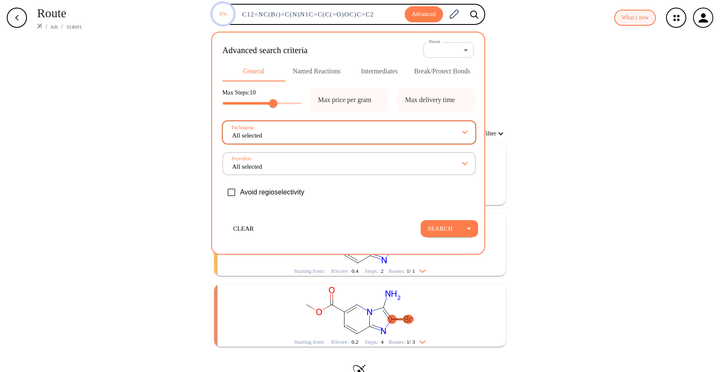  Describe the element at coordinates (244, 228) in the screenshot. I see `button: clear` at that location.